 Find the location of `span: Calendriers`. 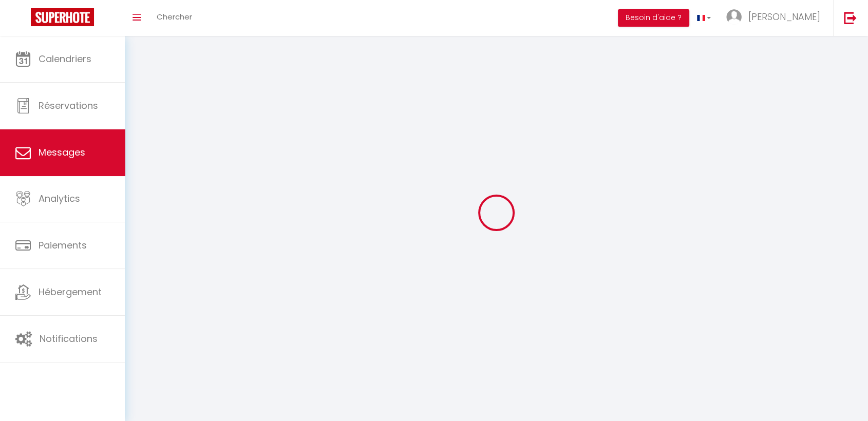

span: Calendriers is located at coordinates (64, 58).